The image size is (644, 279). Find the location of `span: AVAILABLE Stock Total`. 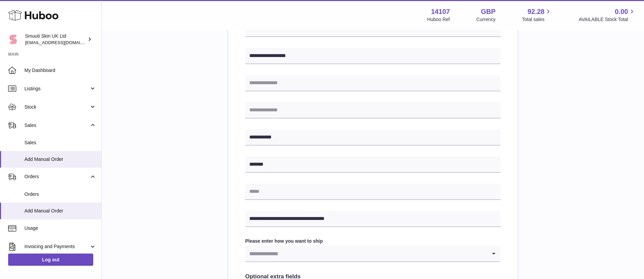

span: AVAILABLE Stock Total is located at coordinates (607, 19).